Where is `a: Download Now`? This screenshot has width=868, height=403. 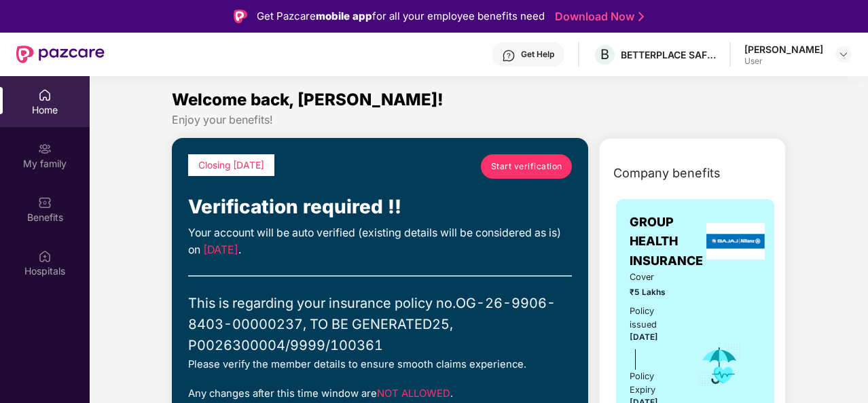 a: Download Now is located at coordinates (597, 16).